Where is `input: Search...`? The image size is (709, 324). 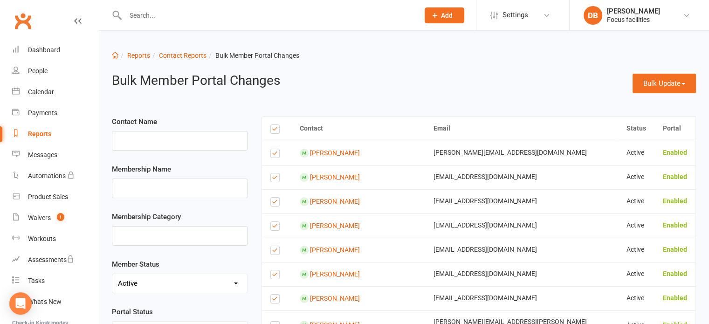
input: Search... is located at coordinates (268, 15).